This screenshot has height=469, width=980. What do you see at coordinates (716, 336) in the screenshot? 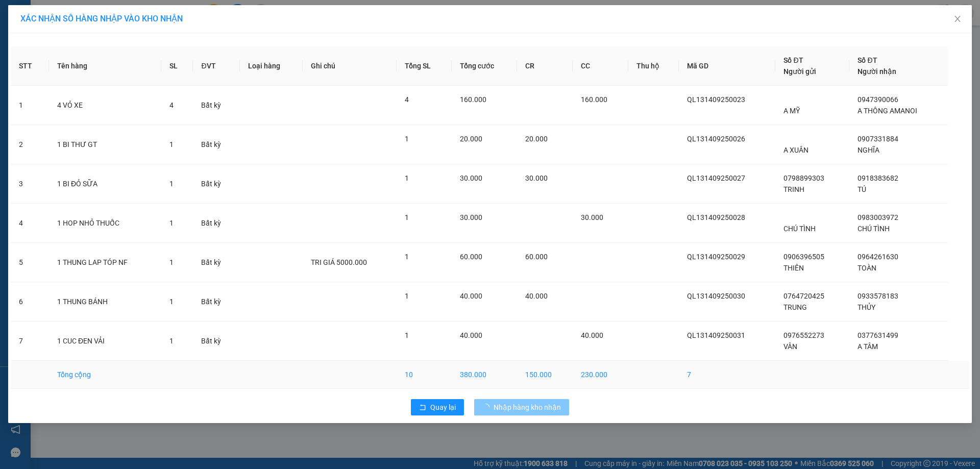
I see `span: QL131409250031` at bounding box center [716, 336].